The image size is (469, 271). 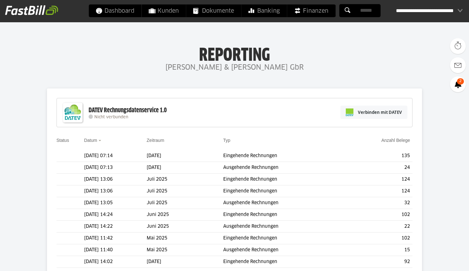 I want to click on img: DATEV-Datenservice Logo, so click(x=73, y=113).